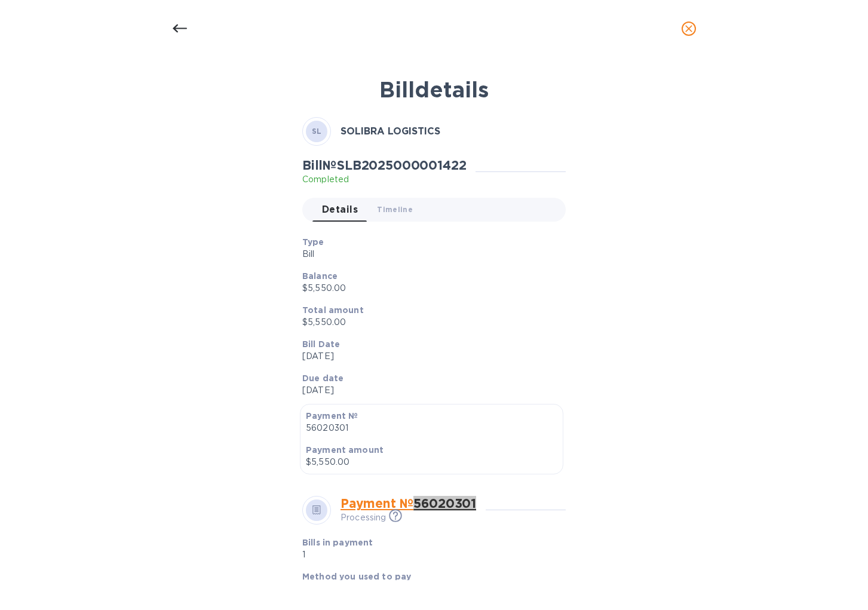 Image resolution: width=868 pixels, height=610 pixels. What do you see at coordinates (333, 310) in the screenshot?
I see `b: Total amount` at bounding box center [333, 310].